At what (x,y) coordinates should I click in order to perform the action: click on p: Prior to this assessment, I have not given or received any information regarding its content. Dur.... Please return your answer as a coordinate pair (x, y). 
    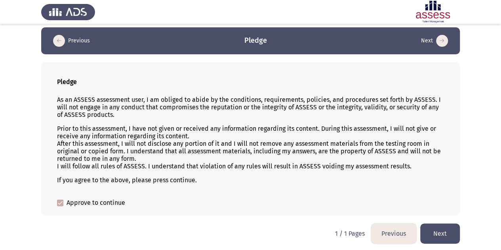
    Looking at the image, I should click on (250, 147).